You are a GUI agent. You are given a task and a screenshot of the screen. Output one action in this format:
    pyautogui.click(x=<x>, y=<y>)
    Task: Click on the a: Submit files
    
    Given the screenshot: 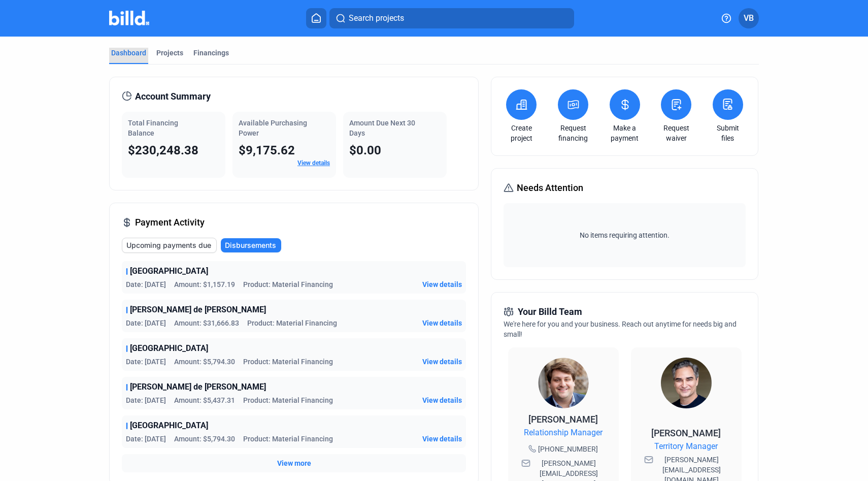 What is the action you would take?
    pyautogui.click(x=728, y=133)
    